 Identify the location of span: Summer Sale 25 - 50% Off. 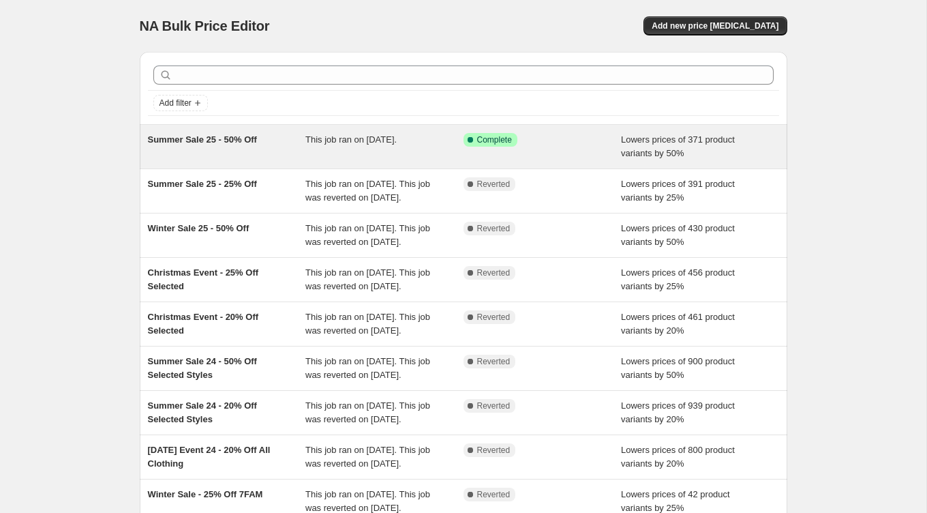
(202, 139).